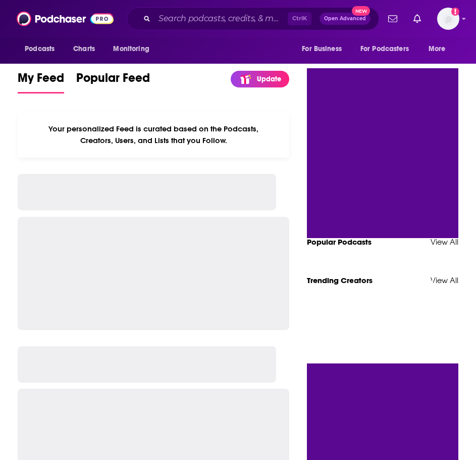  What do you see at coordinates (260, 79) in the screenshot?
I see `a: Update` at bounding box center [260, 79].